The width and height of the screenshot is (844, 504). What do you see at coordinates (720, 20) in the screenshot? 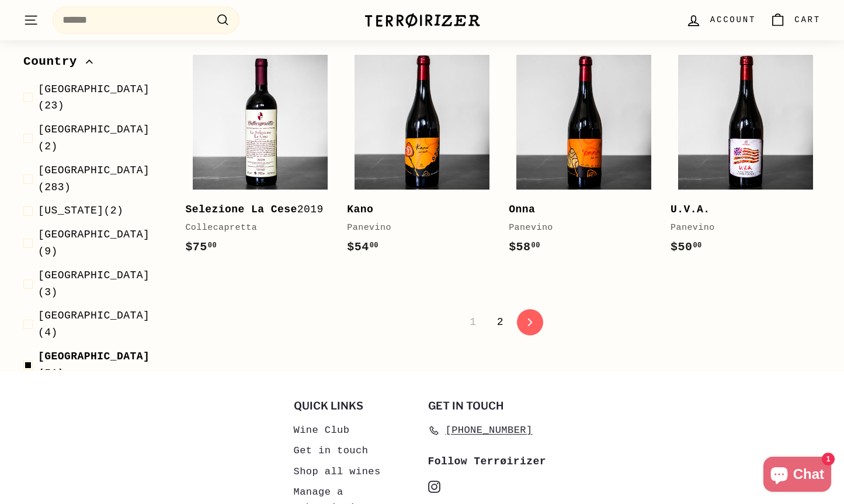
I see `a: Account` at bounding box center [720, 20].